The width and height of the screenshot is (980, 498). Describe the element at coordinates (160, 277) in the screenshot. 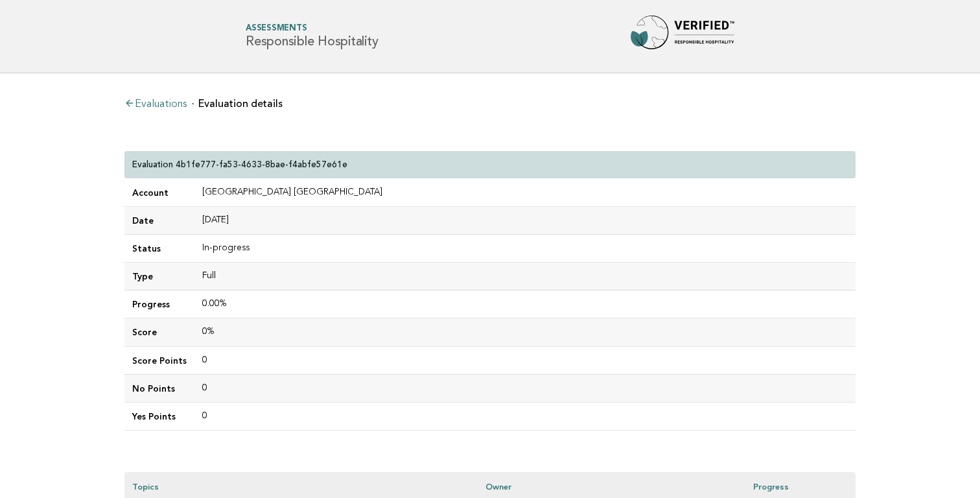

I see `td: Type` at that location.